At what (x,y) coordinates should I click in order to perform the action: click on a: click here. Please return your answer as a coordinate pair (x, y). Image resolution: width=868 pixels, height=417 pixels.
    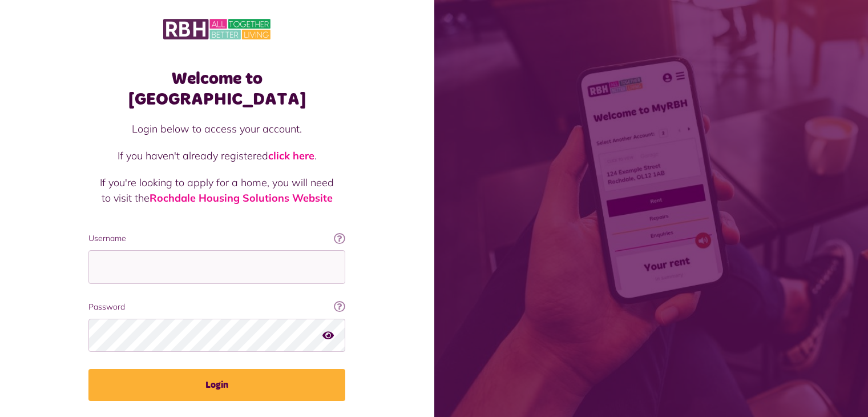
    Looking at the image, I should click on (291, 156).